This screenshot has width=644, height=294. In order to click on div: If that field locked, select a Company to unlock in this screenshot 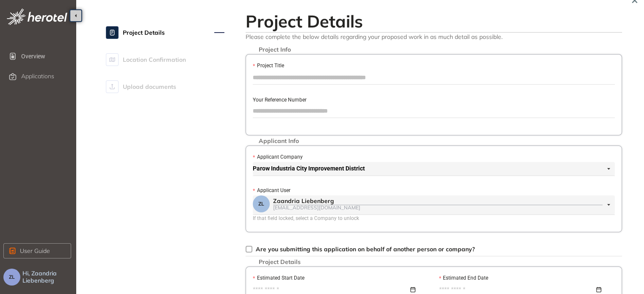, I will do `click(434, 218)`.